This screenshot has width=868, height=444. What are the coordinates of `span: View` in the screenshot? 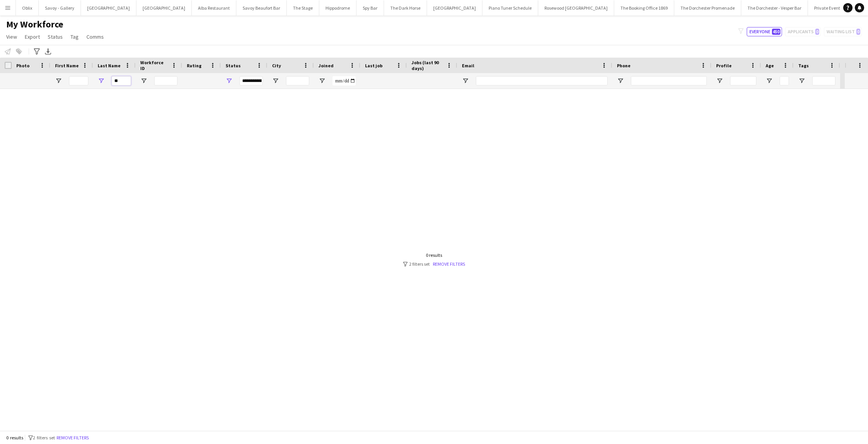 It's located at (11, 37).